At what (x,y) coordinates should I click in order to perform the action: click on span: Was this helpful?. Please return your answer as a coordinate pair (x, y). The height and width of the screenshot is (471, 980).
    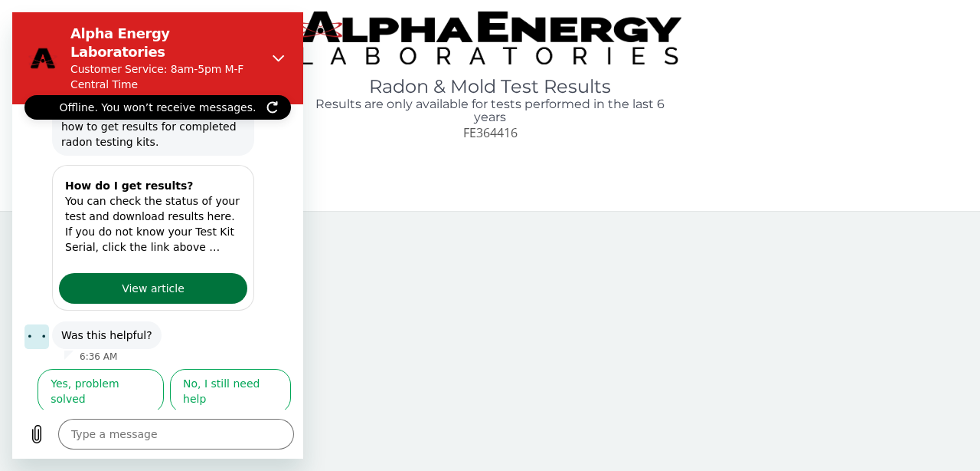
    Looking at the image, I should click on (95, 323).